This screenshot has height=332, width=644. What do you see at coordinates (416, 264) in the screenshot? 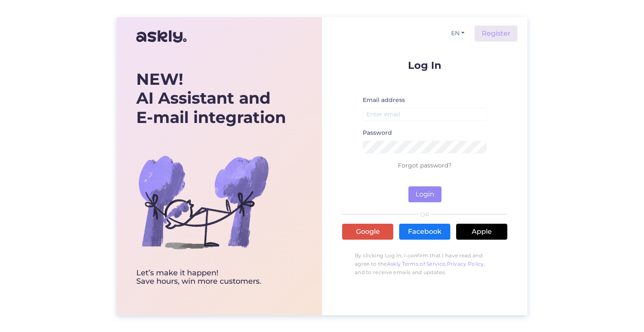
I see `a: Askly Terms of Service` at bounding box center [416, 264].